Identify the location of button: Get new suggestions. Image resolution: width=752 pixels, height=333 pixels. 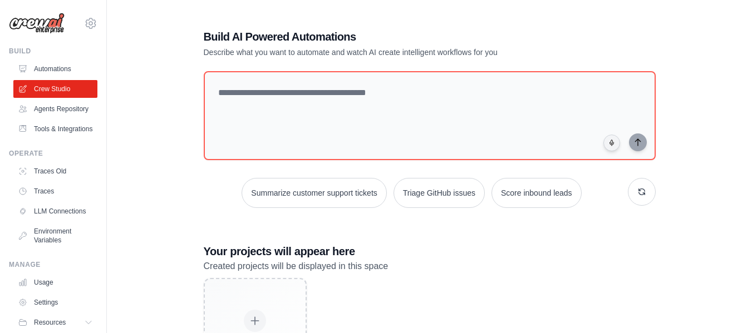
(642, 192).